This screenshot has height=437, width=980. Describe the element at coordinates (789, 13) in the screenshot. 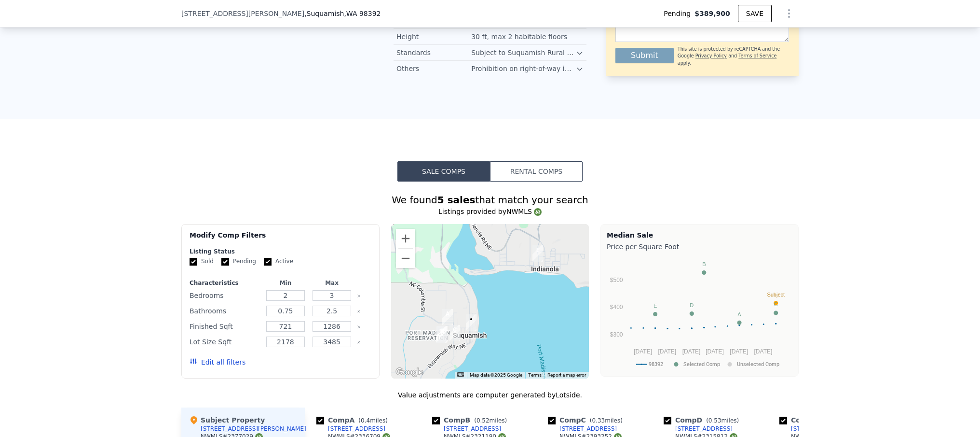

I see `button: Show Options` at that location.